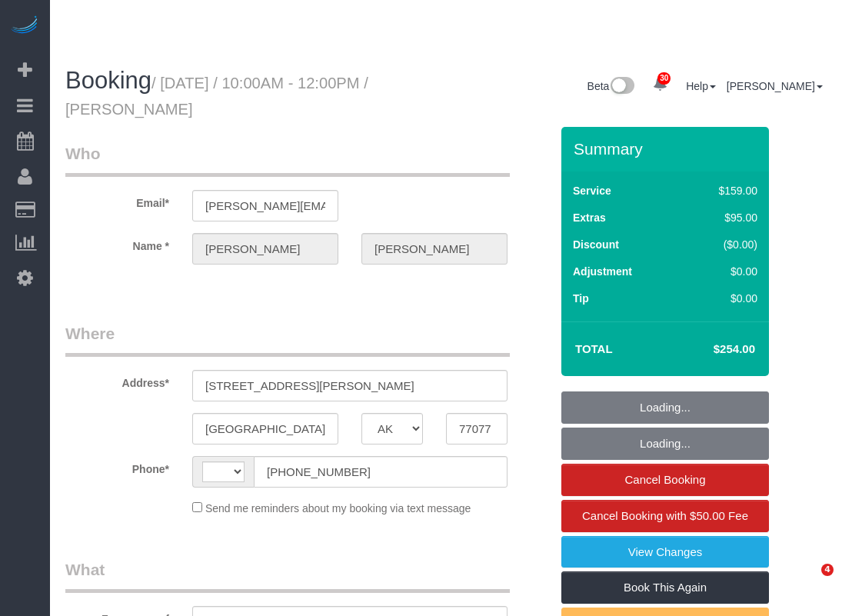  I want to click on strong: Total, so click(594, 349).